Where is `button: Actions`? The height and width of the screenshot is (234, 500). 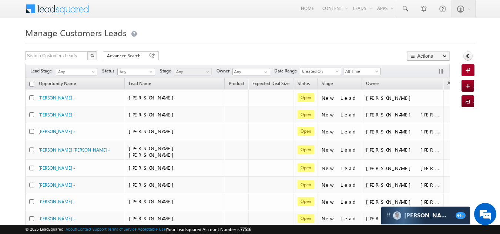
button: Actions is located at coordinates (428, 56).